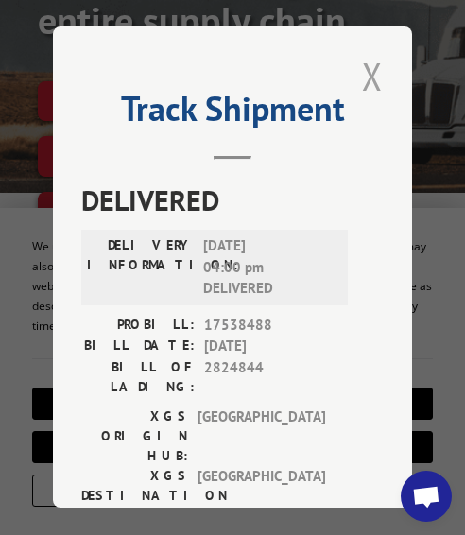 This screenshot has width=465, height=535. I want to click on label: PROBILL:, so click(138, 325).